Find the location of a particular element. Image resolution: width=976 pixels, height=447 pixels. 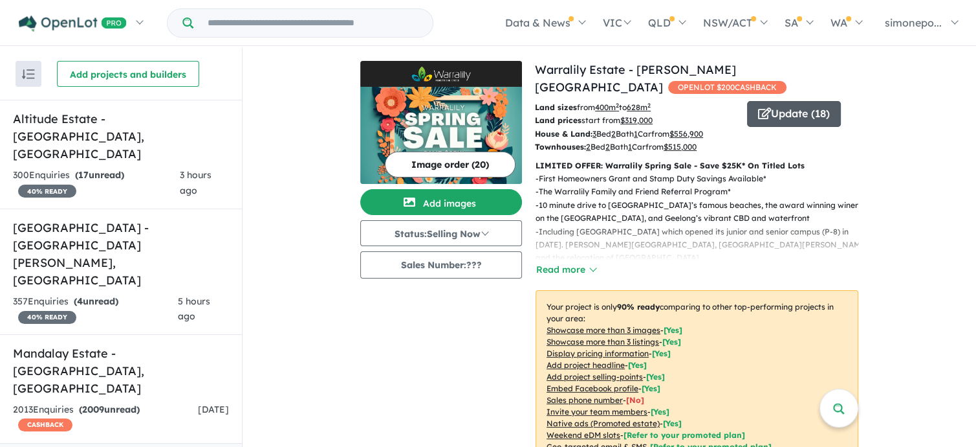

b: 90 % ready is located at coordinates (639, 306).